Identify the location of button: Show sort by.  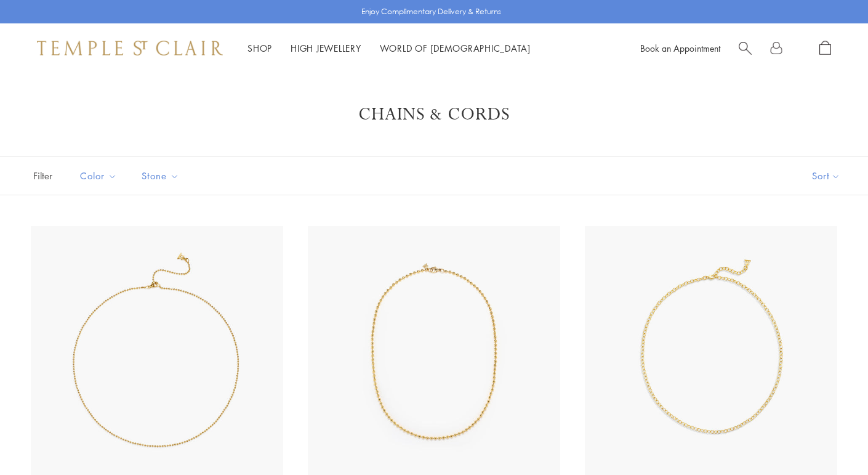
(826, 175).